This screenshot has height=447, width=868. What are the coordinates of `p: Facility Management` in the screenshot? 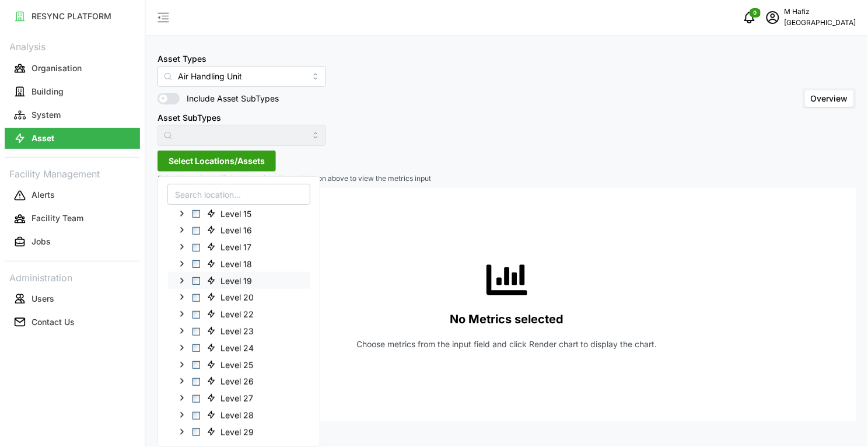 It's located at (73, 173).